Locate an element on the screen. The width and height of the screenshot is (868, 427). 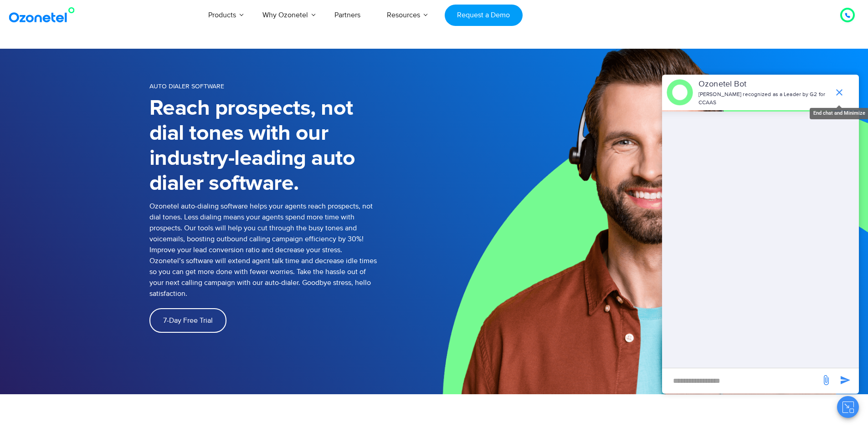
p: Ozonetel auto-dialing software helps your agents reach prospects, not dial tones. Less dialing me... is located at coordinates (263, 250).